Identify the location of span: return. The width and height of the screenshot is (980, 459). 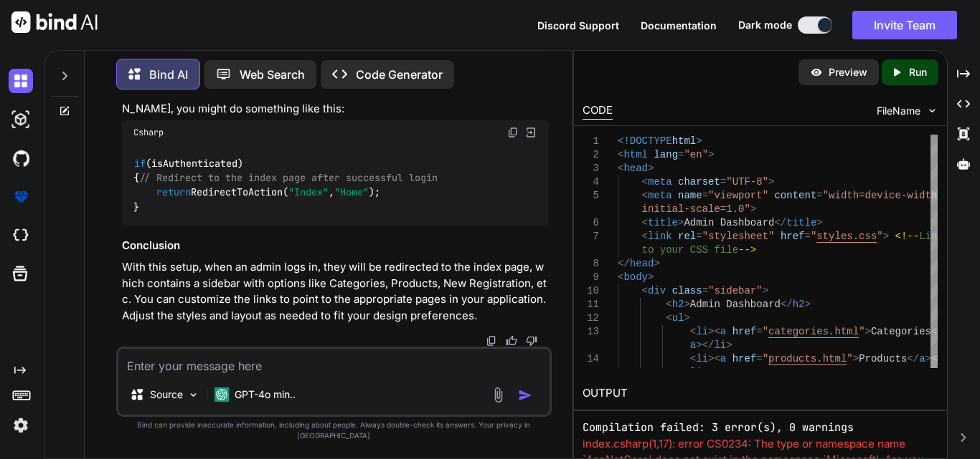
(174, 193).